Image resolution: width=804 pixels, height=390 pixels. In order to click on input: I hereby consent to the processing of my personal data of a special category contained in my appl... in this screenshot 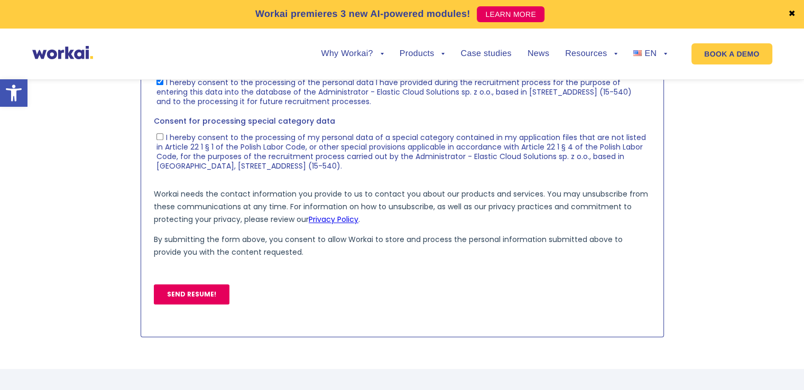, I will do `click(6, 350)`.